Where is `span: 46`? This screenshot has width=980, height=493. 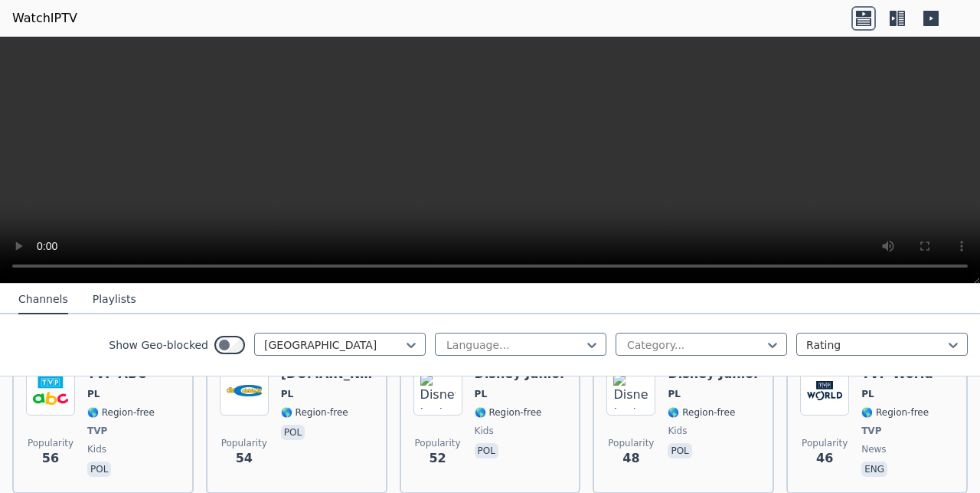
span: 46 is located at coordinates (824, 458).